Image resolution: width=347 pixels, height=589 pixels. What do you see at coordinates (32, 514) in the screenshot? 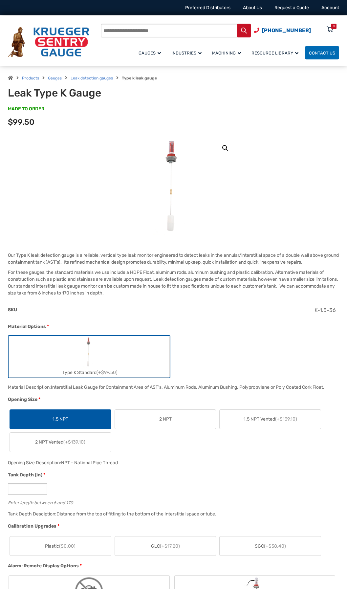
I see `span: Tank Depth Desciption:` at bounding box center [32, 514].